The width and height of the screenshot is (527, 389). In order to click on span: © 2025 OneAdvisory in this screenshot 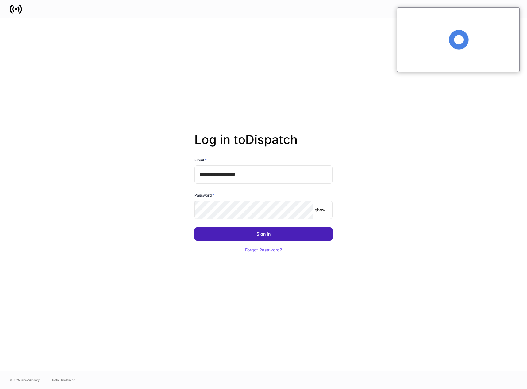, I will do `click(25, 380)`.